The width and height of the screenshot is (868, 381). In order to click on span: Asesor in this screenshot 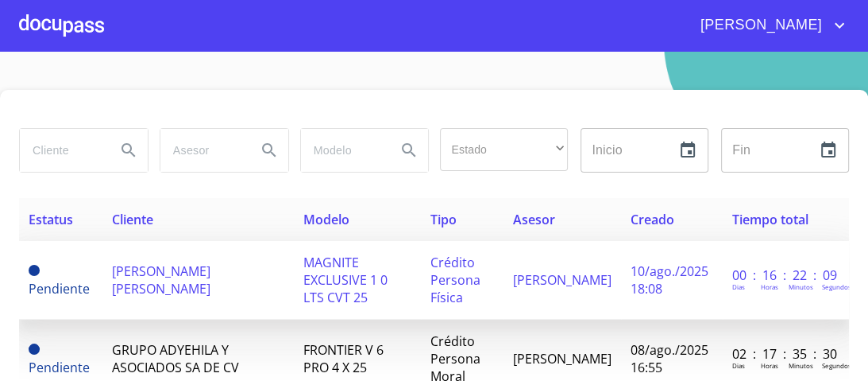, I will do `click(533, 219)`.